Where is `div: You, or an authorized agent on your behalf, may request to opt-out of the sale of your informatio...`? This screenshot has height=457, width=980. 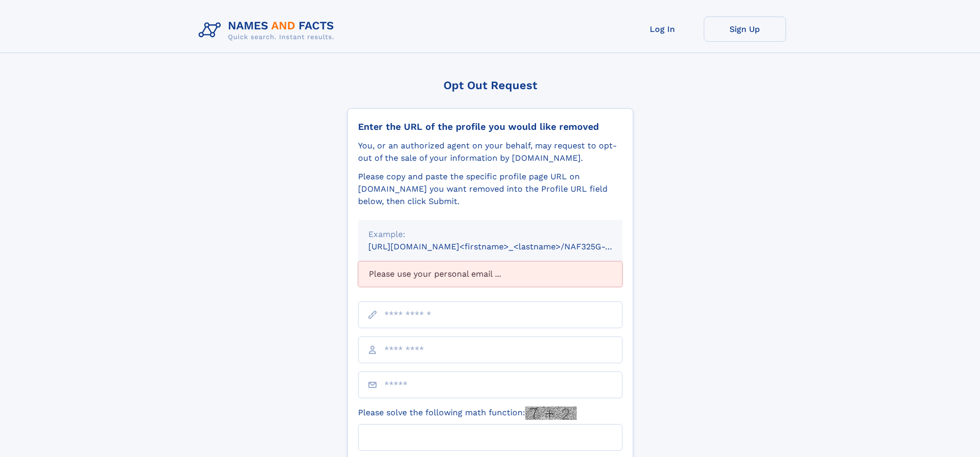 div: You, or an authorized agent on your behalf, may request to opt-out of the sale of your informatio... is located at coordinates (490, 152).